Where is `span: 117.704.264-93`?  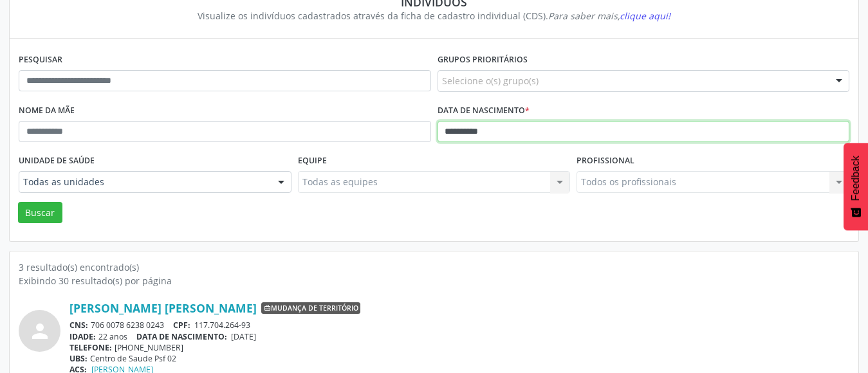 span: 117.704.264-93 is located at coordinates (222, 325).